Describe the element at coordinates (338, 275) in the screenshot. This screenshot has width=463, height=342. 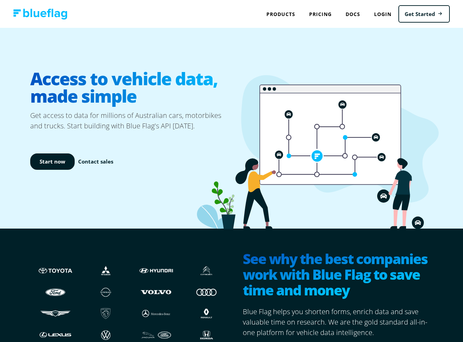
I see `h2: See why the best companies work with Blue Flag to save time and money` at that location.